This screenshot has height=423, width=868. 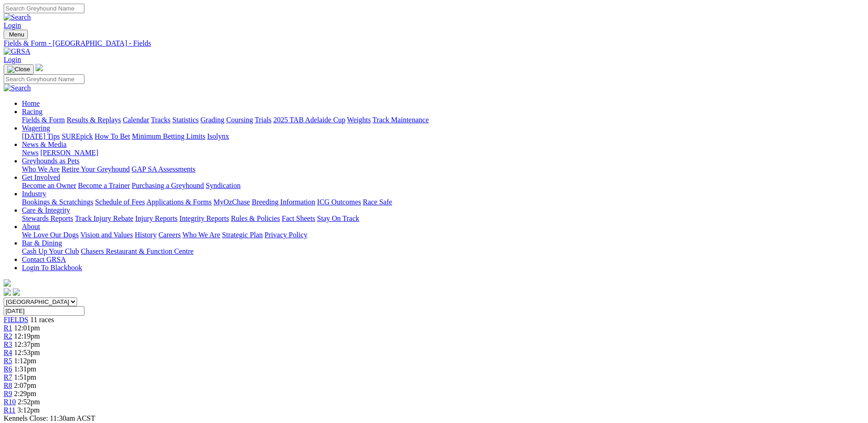 I want to click on span: 3:12pm, so click(x=28, y=410).